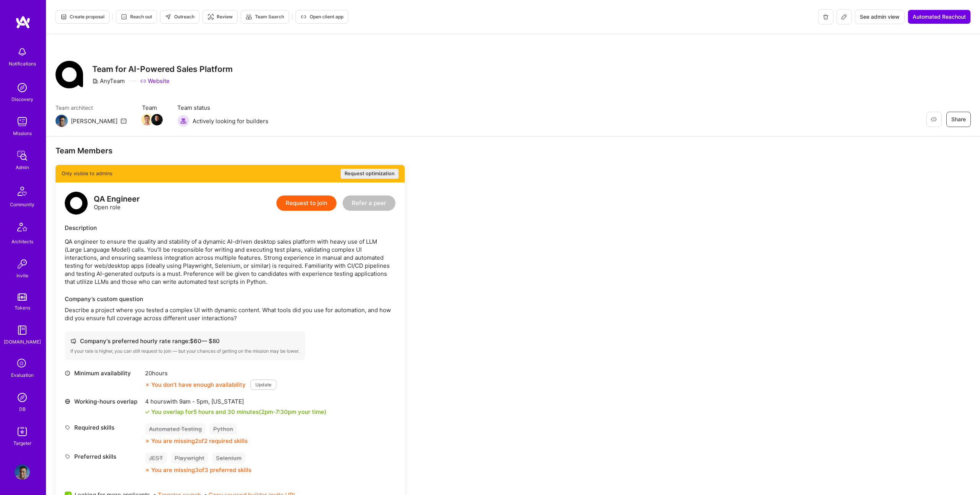 This screenshot has height=495, width=980. Describe the element at coordinates (22, 307) in the screenshot. I see `div: Tokens` at that location.